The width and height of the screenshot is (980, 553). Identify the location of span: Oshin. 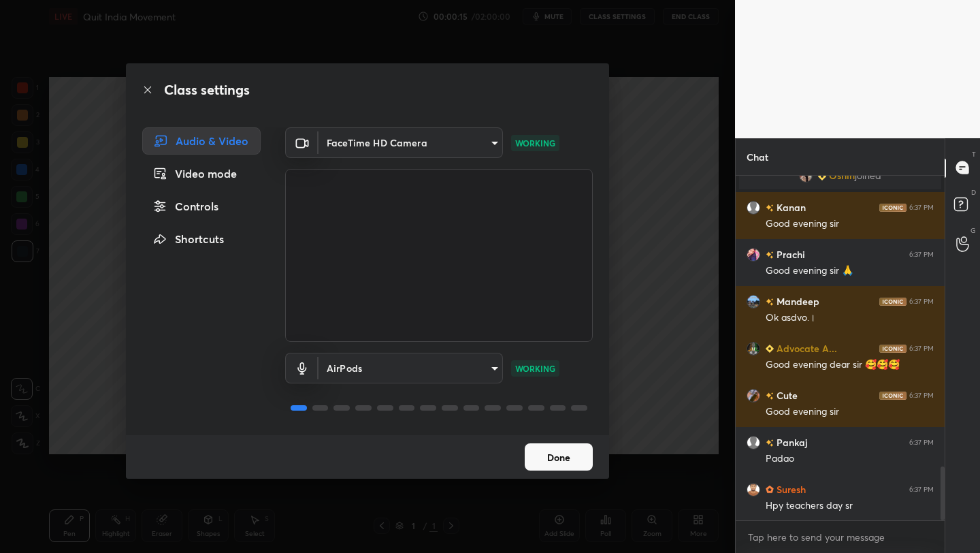
(842, 176).